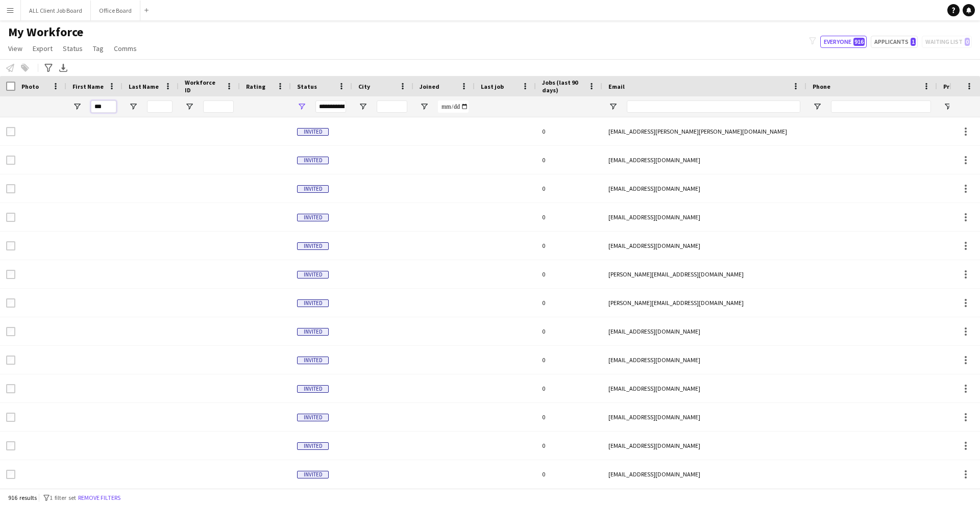 This screenshot has width=980, height=506. I want to click on app-action-btn: Advanced filters, so click(48, 68).